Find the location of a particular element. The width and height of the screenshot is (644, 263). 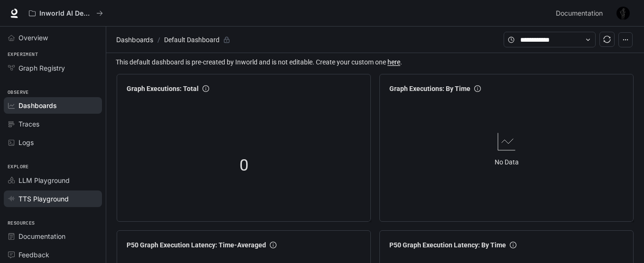

article: Default Dashboard is located at coordinates (191, 40).